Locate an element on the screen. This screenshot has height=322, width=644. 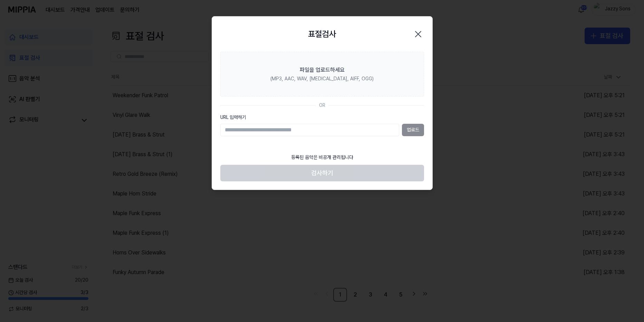
div: 파일을 업로드하세요 is located at coordinates (322, 70).